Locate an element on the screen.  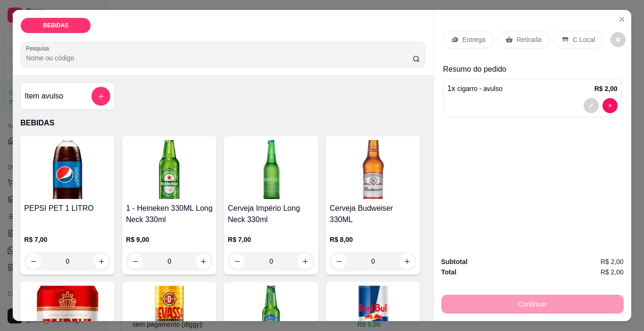
h4: 1 - Heineken 330ML Long Neck 330ml is located at coordinates (169, 214).